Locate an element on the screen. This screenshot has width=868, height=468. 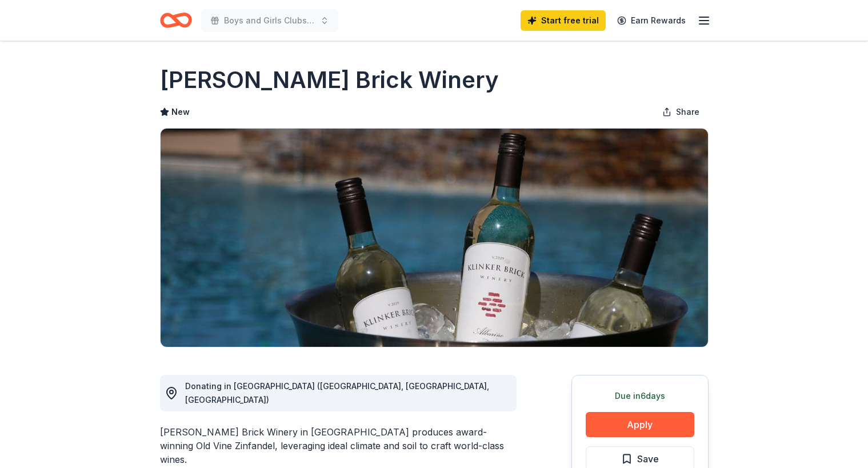
button: Apply is located at coordinates (640, 424).